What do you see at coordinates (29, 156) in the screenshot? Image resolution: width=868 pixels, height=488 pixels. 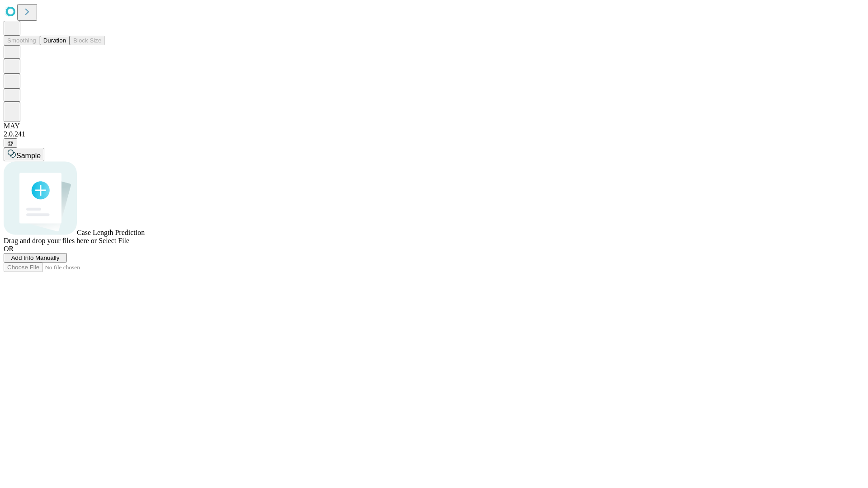 I see `span: Sample` at bounding box center [29, 156].